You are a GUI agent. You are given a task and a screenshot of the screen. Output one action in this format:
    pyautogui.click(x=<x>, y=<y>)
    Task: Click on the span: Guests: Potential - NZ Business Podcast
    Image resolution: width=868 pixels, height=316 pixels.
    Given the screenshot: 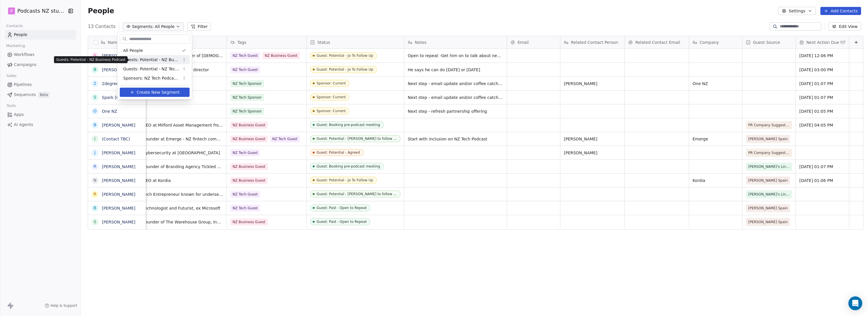 What is the action you would take?
    pyautogui.click(x=152, y=60)
    